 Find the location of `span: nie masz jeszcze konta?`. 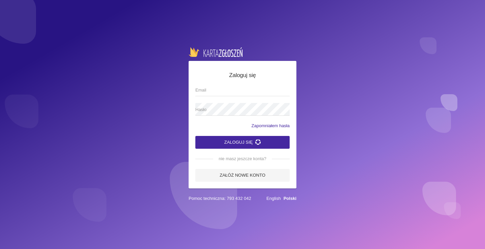

span: nie masz jeszcze konta? is located at coordinates (243, 159).